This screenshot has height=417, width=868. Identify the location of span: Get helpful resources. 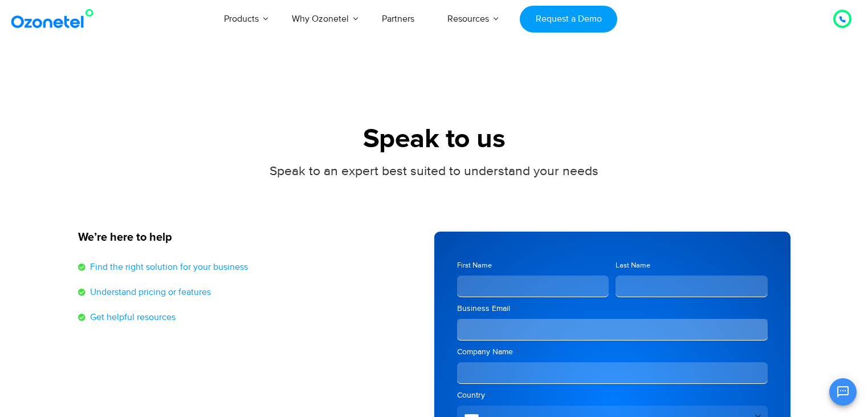
(131, 317).